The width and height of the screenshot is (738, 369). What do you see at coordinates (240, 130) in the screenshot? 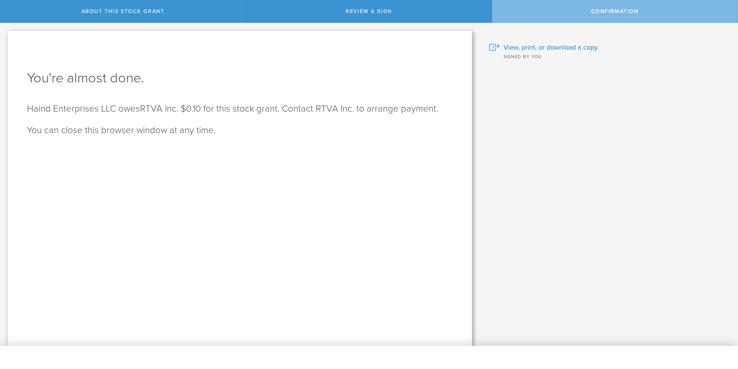
I see `p: You can close this browser window at any time.` at bounding box center [240, 130].